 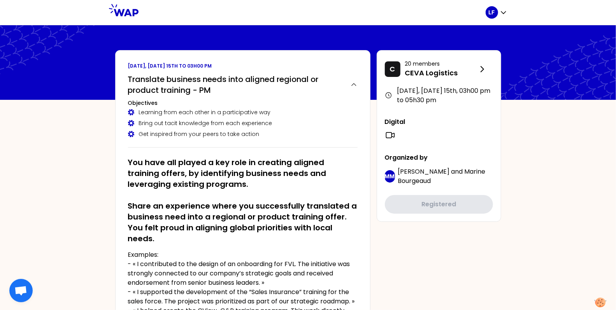 What do you see at coordinates (496, 12) in the screenshot?
I see `button: LF` at bounding box center [496, 12].